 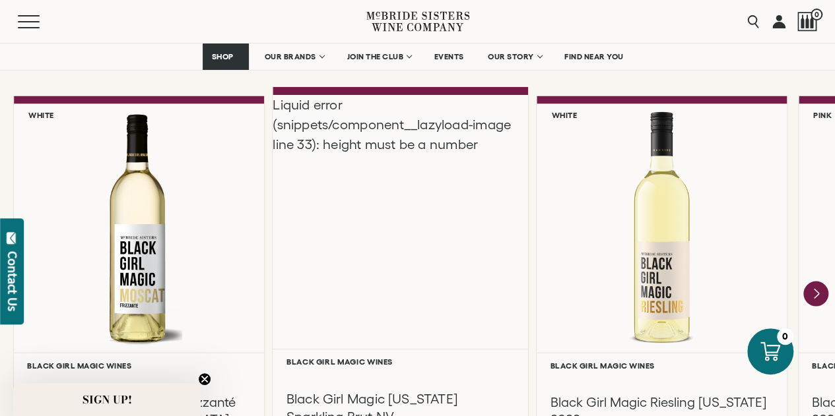 What do you see at coordinates (816, 15) in the screenshot?
I see `span: 0` at bounding box center [816, 15].